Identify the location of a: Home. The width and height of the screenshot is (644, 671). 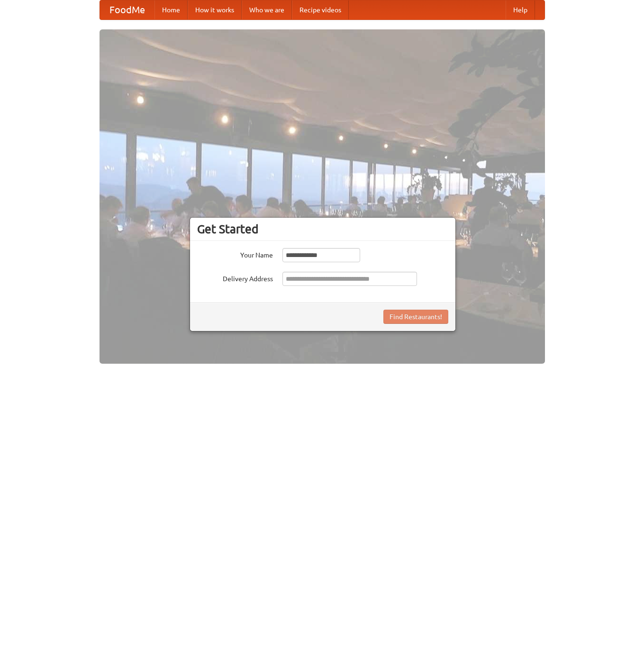
(171, 10).